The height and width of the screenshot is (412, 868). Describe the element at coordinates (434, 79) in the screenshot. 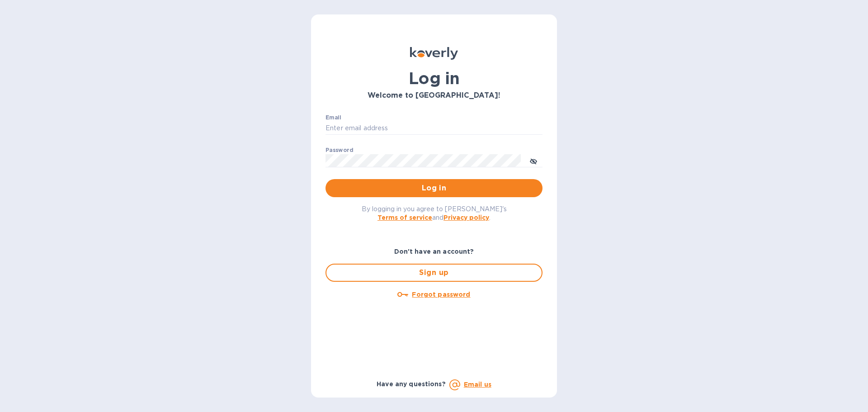

I see `h1: Log in` at that location.